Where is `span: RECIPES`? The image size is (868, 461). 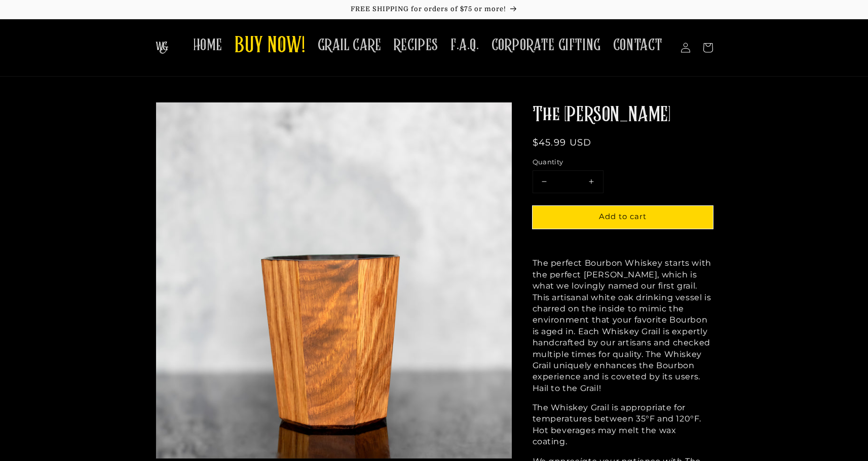
span: RECIPES is located at coordinates (416, 45).